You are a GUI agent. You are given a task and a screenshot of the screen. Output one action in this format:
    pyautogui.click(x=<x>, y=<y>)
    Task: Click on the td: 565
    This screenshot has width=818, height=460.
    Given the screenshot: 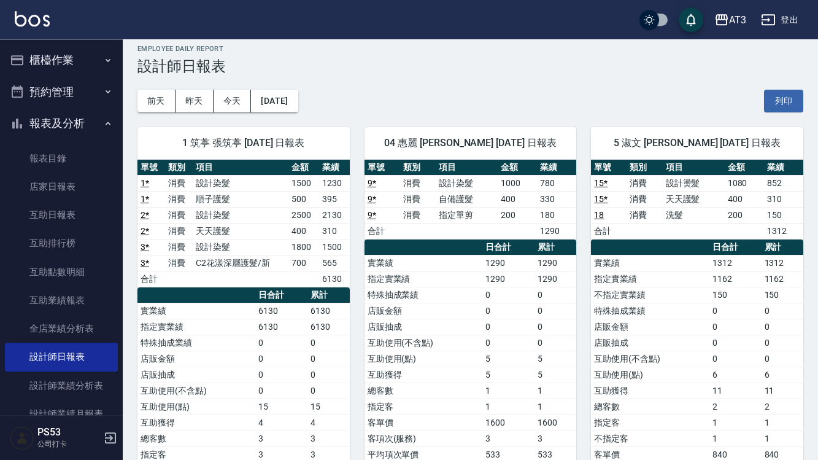 What is the action you would take?
    pyautogui.click(x=334, y=263)
    